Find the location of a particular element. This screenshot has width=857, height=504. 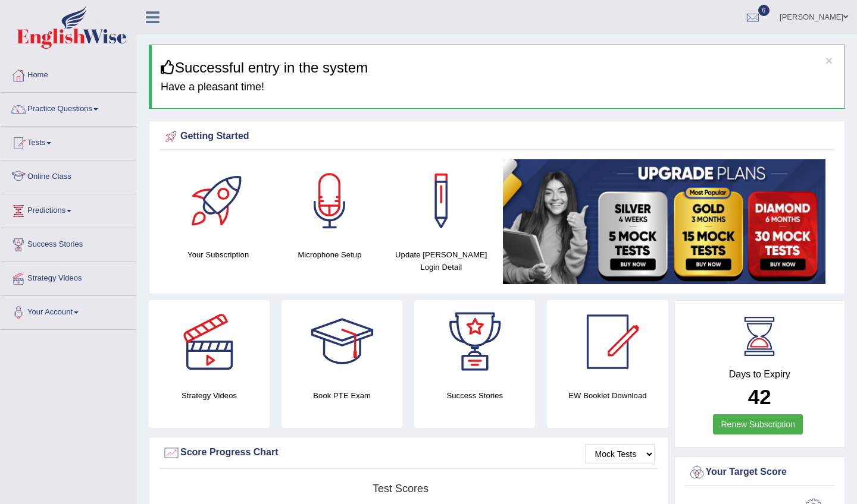

h4: Book PTE Exam is located at coordinates (342, 395).